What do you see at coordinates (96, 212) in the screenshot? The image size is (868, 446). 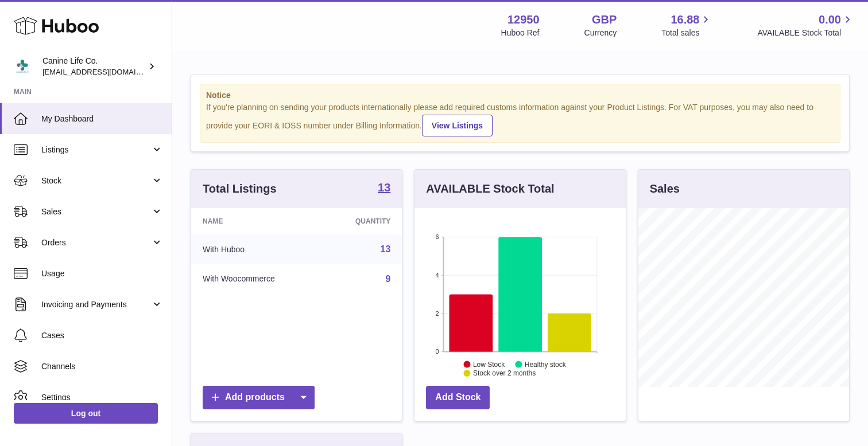 I see `span: Sales` at bounding box center [96, 212].